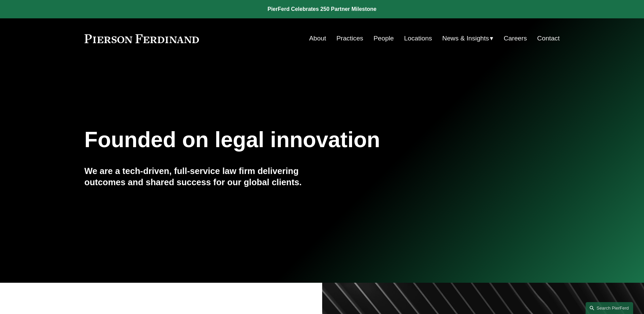 This screenshot has width=644, height=314. What do you see at coordinates (203, 176) in the screenshot?
I see `h4: We are a tech-driven, full-service law firm delivering outcomes and shared success for our global...` at bounding box center [203, 176].